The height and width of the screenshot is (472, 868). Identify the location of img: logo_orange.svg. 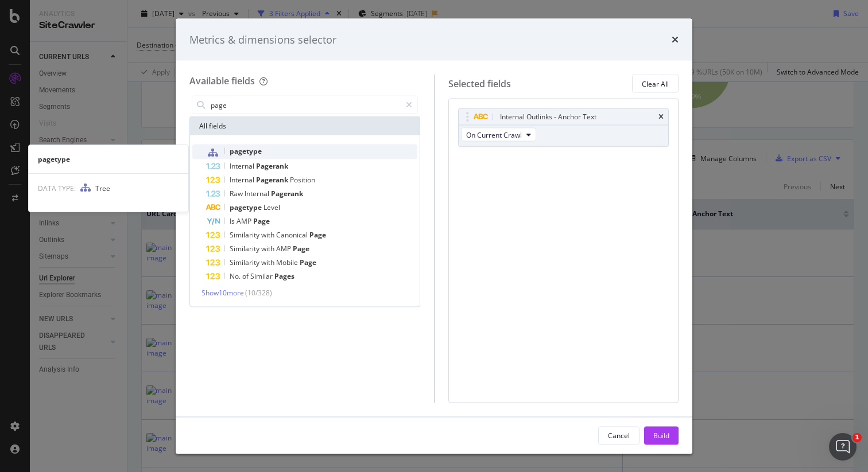
(23, 23).